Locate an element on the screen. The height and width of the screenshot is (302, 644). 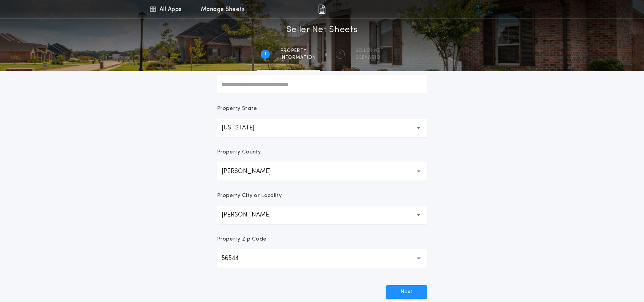
p: Property Zip Code is located at coordinates (242, 239).